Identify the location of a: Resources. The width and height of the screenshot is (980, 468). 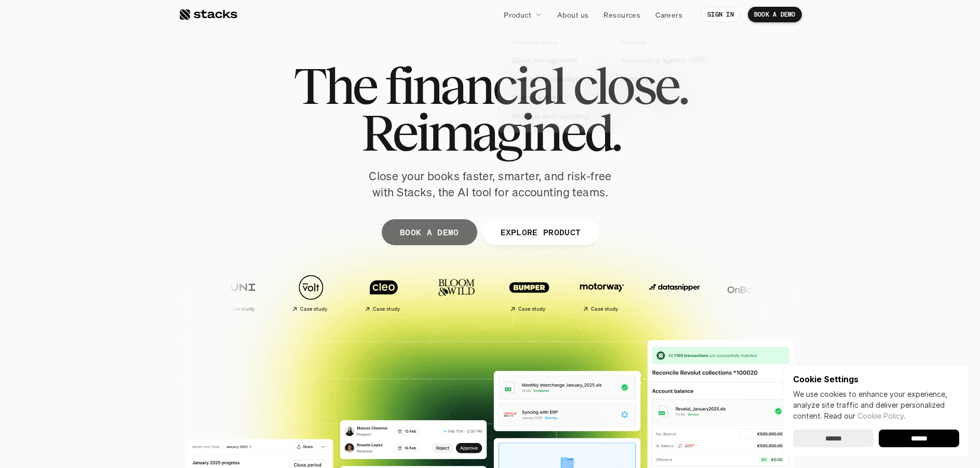
(622, 15).